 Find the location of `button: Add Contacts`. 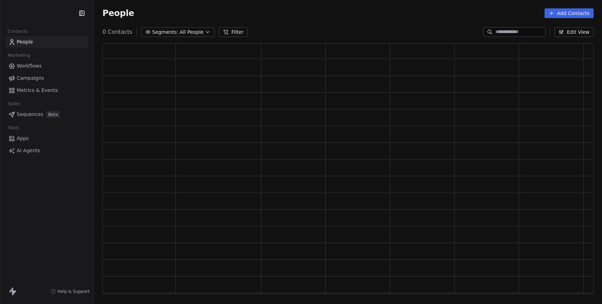

button: Add Contacts is located at coordinates (569, 13).